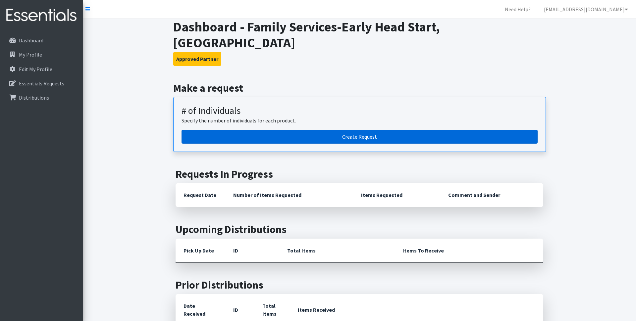 The image size is (636, 321). I want to click on a: Edit My Profile, so click(41, 69).